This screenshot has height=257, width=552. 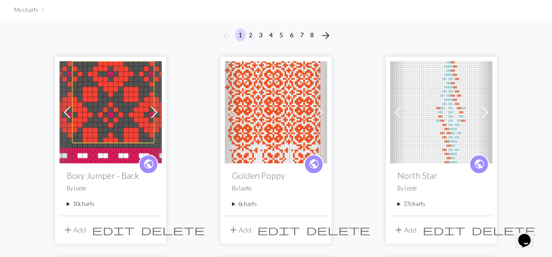 I want to click on button: 2, so click(x=251, y=35).